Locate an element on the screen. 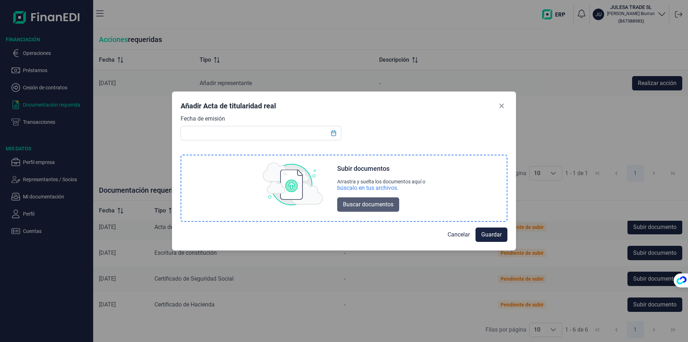 This screenshot has height=342, width=688. div: Arrastra y suelta los documentos aquí o is located at coordinates (381, 181).